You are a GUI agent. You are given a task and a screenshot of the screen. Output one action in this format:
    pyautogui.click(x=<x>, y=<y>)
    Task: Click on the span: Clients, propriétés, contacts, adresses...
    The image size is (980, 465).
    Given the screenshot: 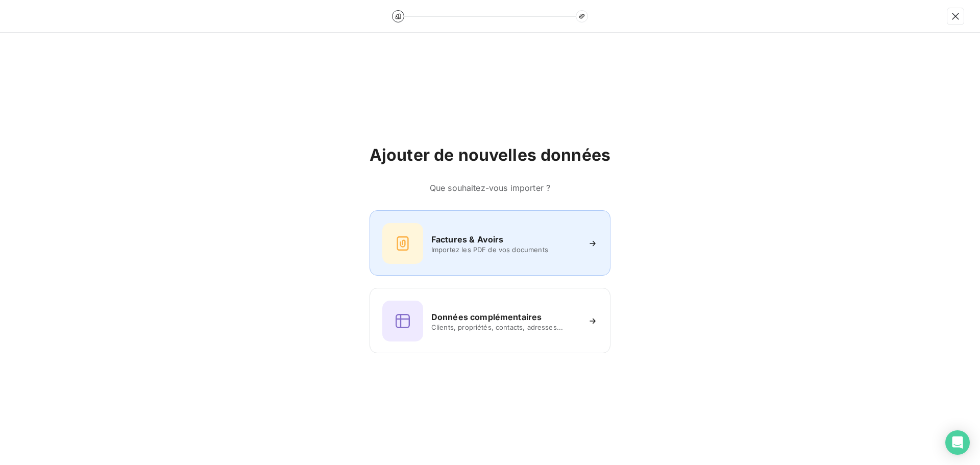 What is the action you would take?
    pyautogui.click(x=505, y=327)
    